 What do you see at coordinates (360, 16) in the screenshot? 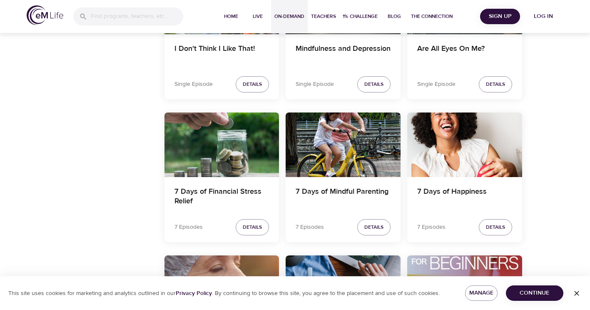
I see `span: 1% Challenge` at bounding box center [360, 16].